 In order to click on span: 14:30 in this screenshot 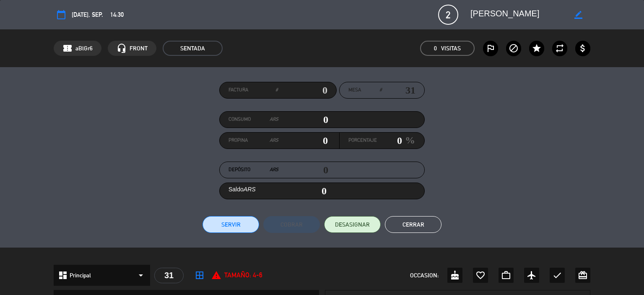, I will do `click(117, 15)`.